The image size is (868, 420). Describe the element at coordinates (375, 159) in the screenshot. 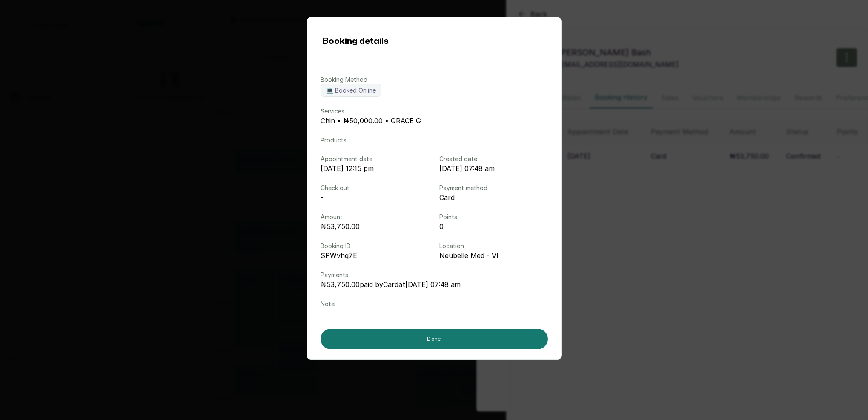

I see `p: Appointment date` at that location.